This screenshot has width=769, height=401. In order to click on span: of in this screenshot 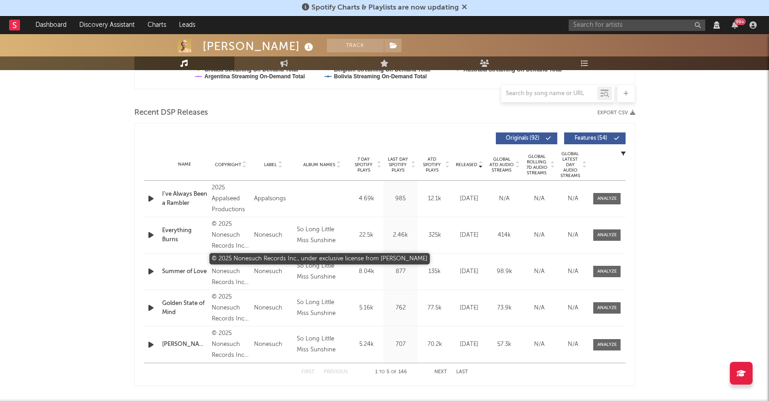, I will do `click(394, 372)`.